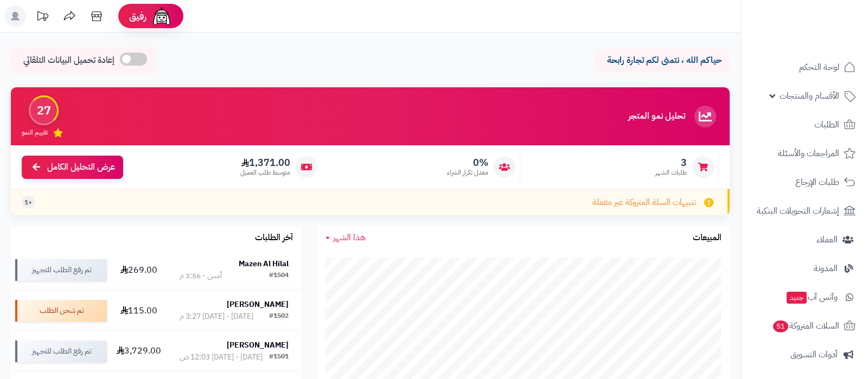 The image size is (868, 379). I want to click on div: أمس - 3:56 م, so click(201, 276).